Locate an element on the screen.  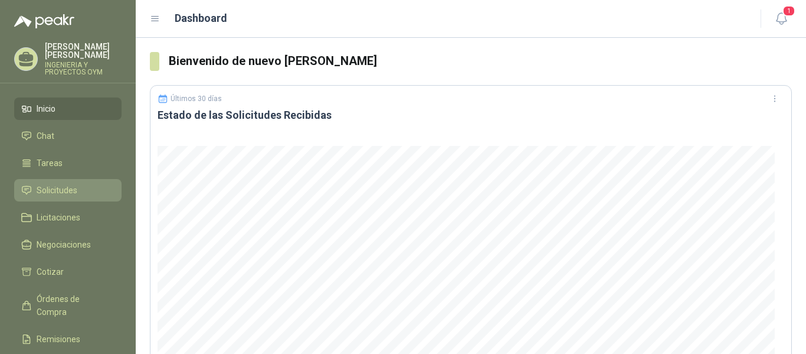
span: Licitaciones is located at coordinates (58, 217).